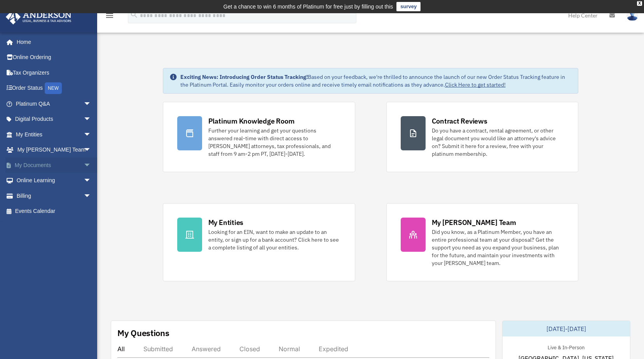 The image size is (644, 359). What do you see at coordinates (134, 15) in the screenshot?
I see `i: search` at bounding box center [134, 15].